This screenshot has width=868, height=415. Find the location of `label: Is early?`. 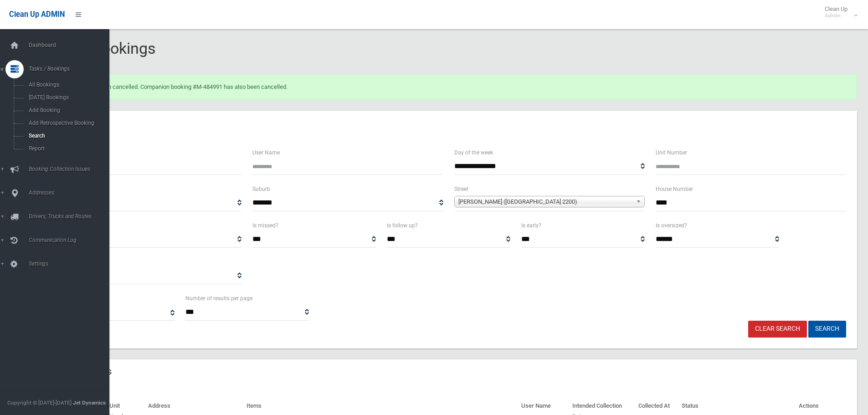

label: Is early? is located at coordinates (531, 225).